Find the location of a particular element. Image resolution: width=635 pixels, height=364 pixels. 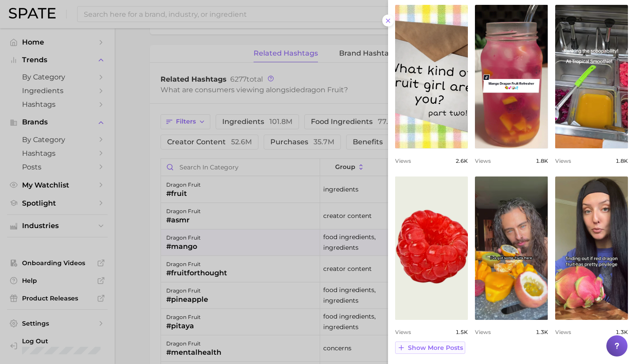

span: 2.6k is located at coordinates (462, 160).